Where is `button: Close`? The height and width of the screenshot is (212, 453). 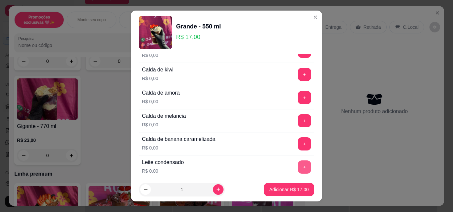
button: Close is located at coordinates (315, 17).